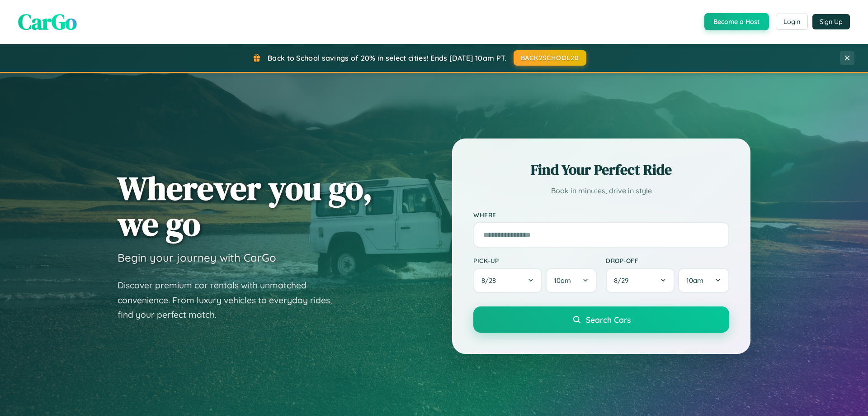 The width and height of the screenshot is (868, 416). What do you see at coordinates (601, 320) in the screenshot?
I see `button: Search Cars` at bounding box center [601, 320].